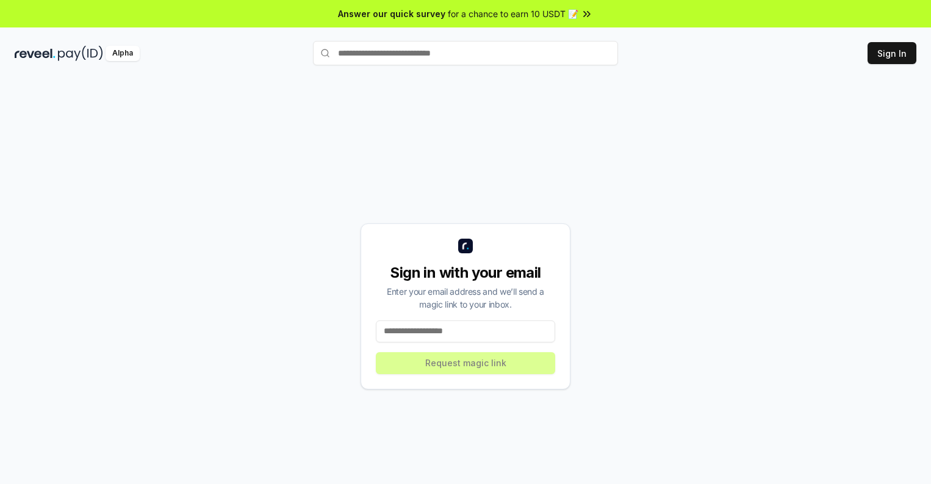  Describe the element at coordinates (465, 273) in the screenshot. I see `div: Sign in with your email` at that location.